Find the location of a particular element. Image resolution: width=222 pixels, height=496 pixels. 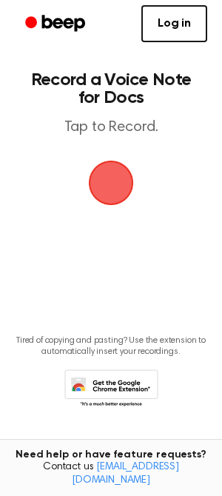

p: Tired of copying and pasting? Use the extension to automatically insert your recordings. is located at coordinates (111, 347).